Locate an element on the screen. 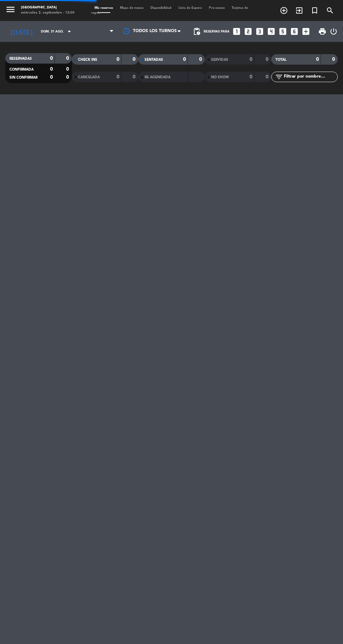  span: CONFIRMADA is located at coordinates (21, 70).